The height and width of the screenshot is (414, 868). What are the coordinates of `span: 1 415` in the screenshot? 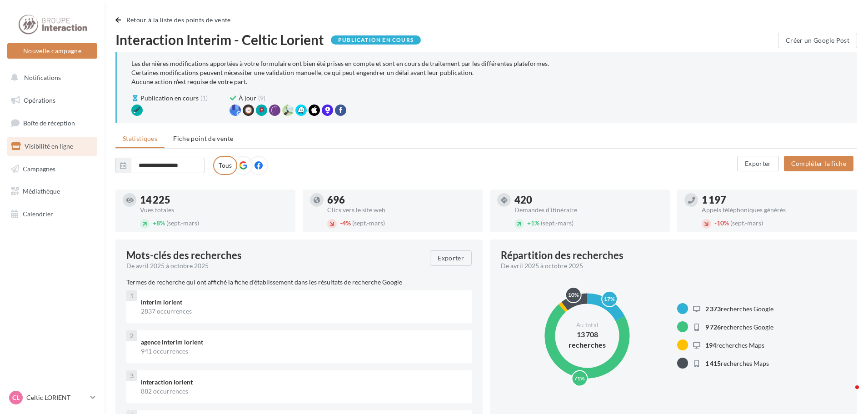 It's located at (713, 364).